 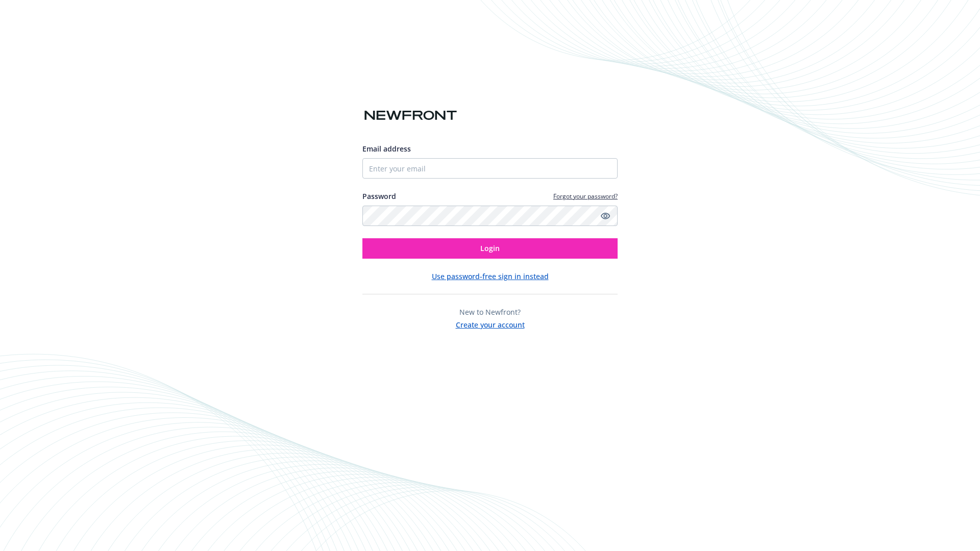 What do you see at coordinates (586, 196) in the screenshot?
I see `a: Forgot your password?` at bounding box center [586, 196].